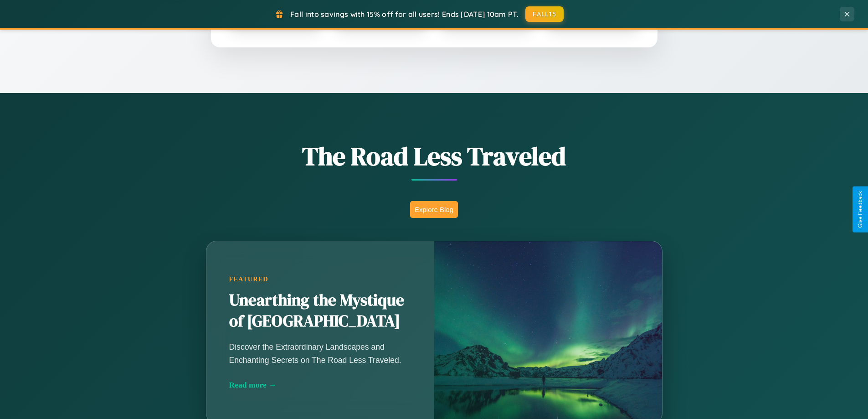 The image size is (868, 419). Describe the element at coordinates (860, 210) in the screenshot. I see `div: Give Feedback` at that location.